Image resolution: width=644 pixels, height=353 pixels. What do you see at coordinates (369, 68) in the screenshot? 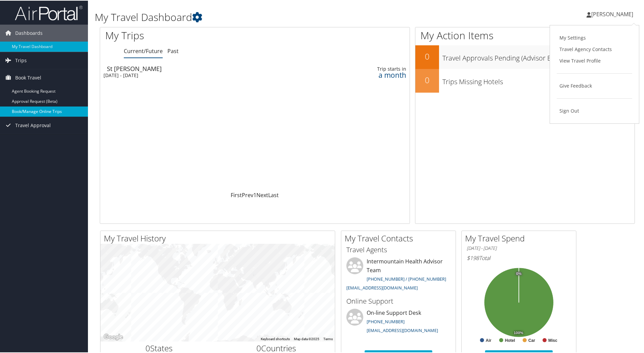
I see `div: Trip starts in` at bounding box center [369, 68].